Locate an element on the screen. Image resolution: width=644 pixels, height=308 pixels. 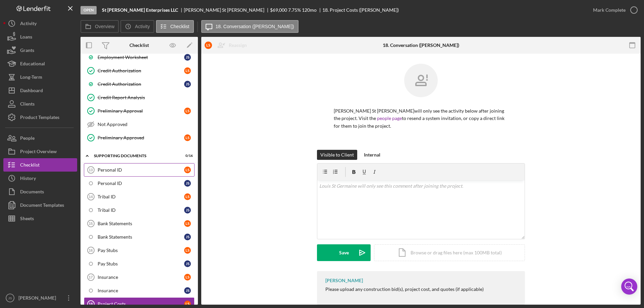
div: Visible to Client is located at coordinates (337, 155).